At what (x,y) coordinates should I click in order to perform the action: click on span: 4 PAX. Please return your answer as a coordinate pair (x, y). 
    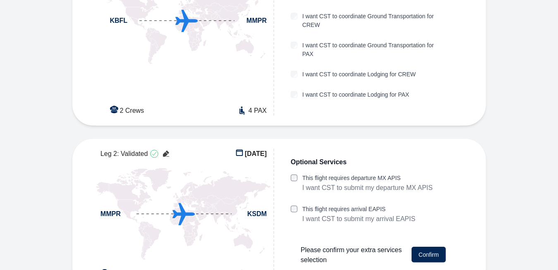
    Looking at the image, I should click on (258, 111).